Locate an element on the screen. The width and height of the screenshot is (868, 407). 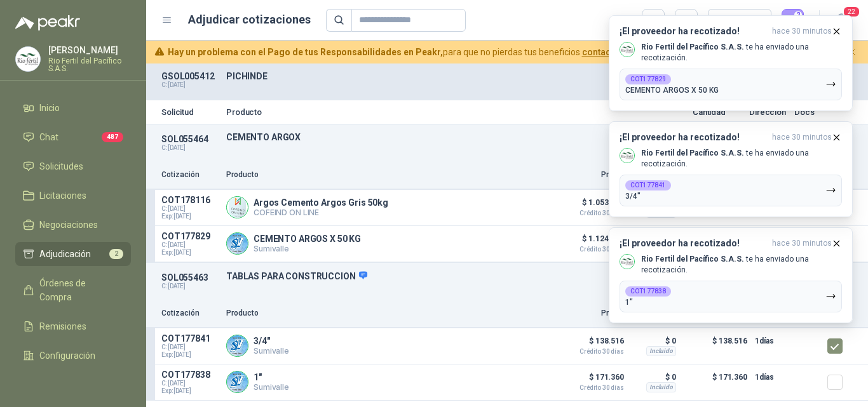
span: Remisiones is located at coordinates (63, 326).